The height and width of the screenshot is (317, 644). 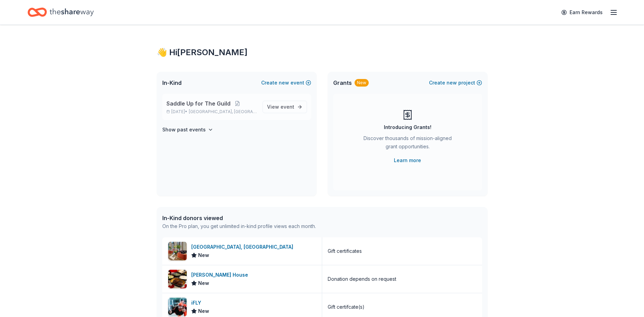 I want to click on a: View event, so click(x=285, y=107).